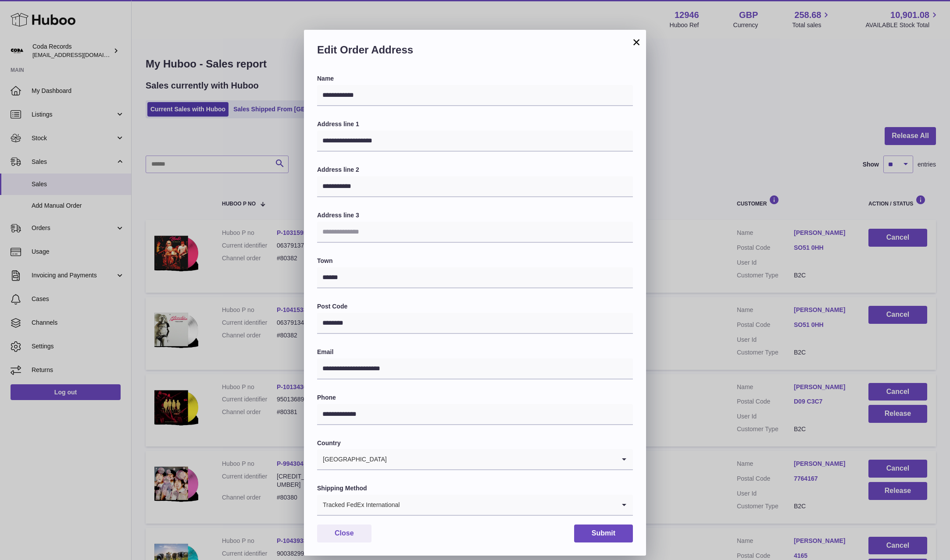 This screenshot has width=950, height=560. What do you see at coordinates (475, 215) in the screenshot?
I see `label: Address line 3` at bounding box center [475, 215].